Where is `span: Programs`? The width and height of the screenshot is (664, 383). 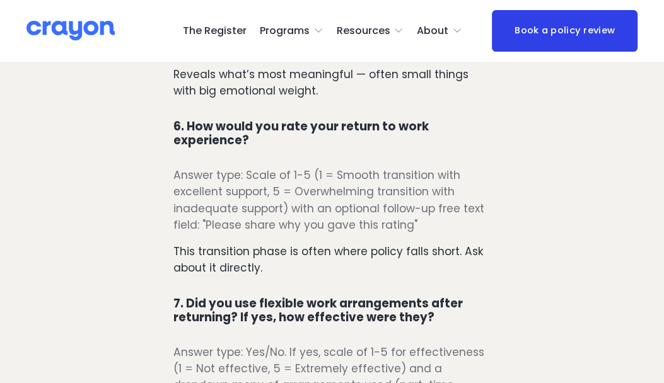
span: Programs is located at coordinates (284, 31).